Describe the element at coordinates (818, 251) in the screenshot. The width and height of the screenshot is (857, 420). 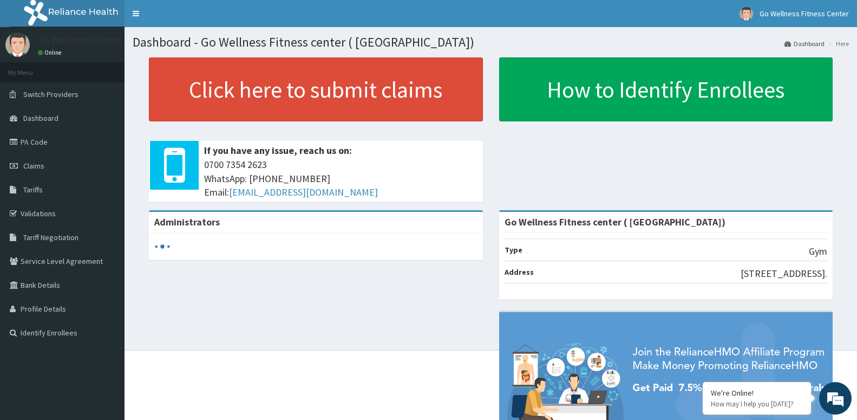
I see `p: Gym` at that location.